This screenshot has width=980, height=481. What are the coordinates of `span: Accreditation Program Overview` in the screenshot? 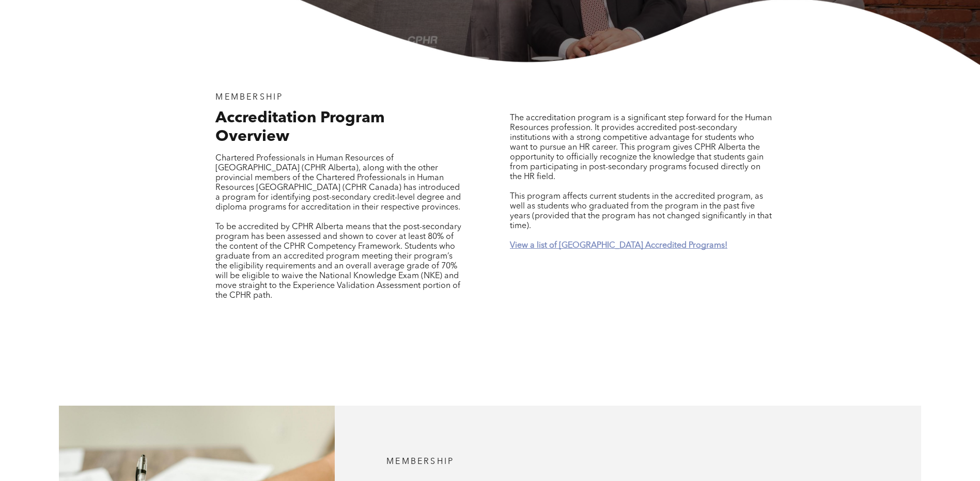 It's located at (300, 128).